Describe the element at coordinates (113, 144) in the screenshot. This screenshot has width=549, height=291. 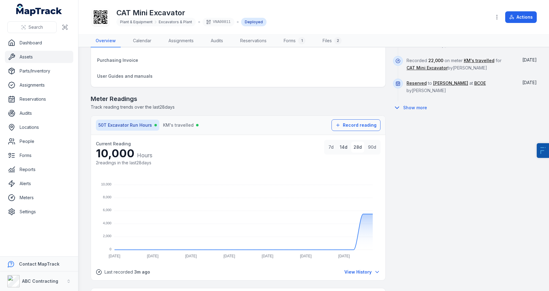
I see `span: Current Reading` at that location.